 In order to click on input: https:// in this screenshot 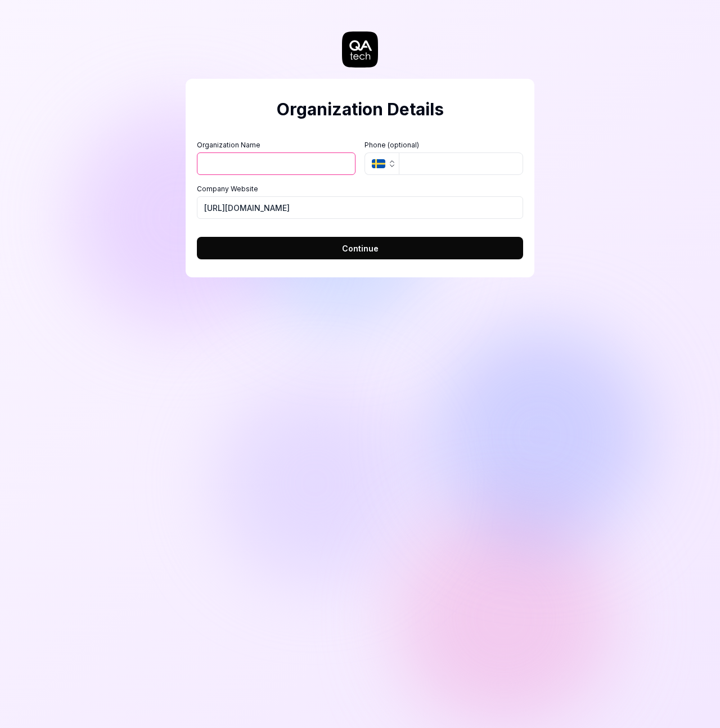, I will do `click(360, 208)`.